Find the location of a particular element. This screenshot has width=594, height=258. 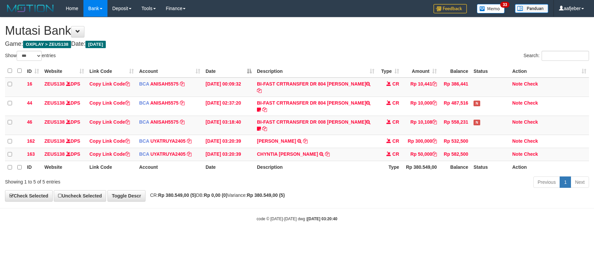

td: Rp 50,000 is located at coordinates (421, 154).